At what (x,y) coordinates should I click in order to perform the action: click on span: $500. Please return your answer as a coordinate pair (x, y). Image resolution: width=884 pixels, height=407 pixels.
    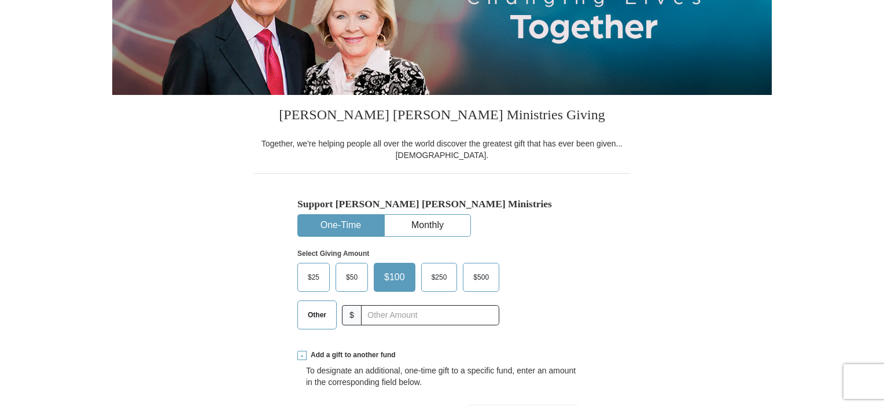
    Looking at the image, I should click on (481, 277).